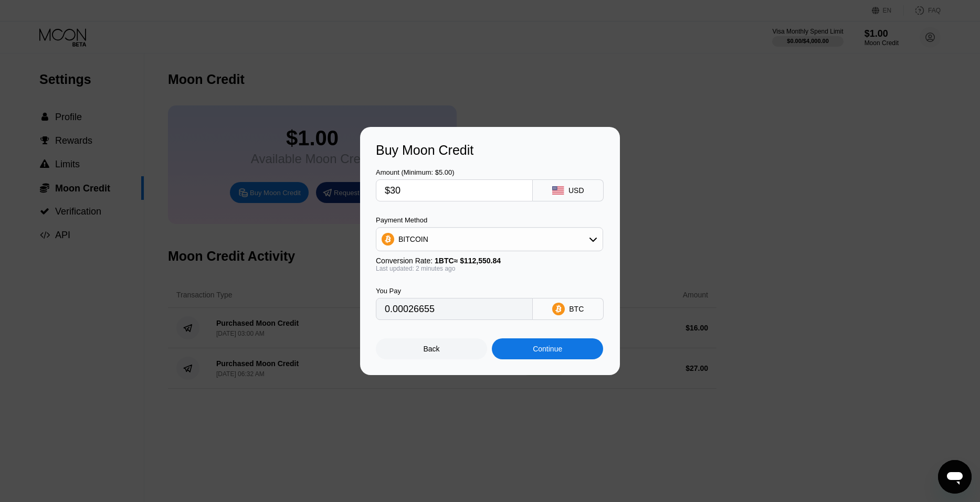 This screenshot has width=980, height=502. What do you see at coordinates (547, 349) in the screenshot?
I see `div: Continue` at bounding box center [547, 349].